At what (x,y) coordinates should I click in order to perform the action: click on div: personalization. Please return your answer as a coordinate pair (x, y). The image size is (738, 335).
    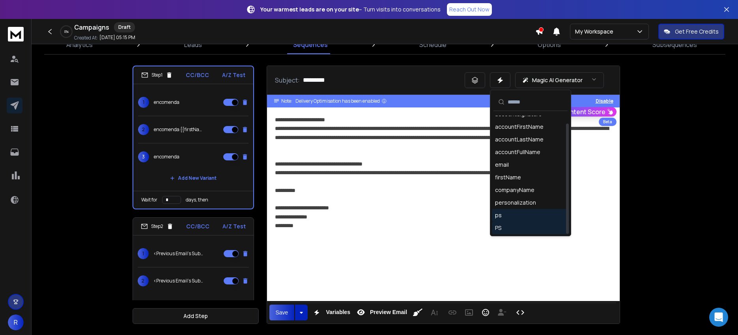
    Looking at the image, I should click on (516, 202).